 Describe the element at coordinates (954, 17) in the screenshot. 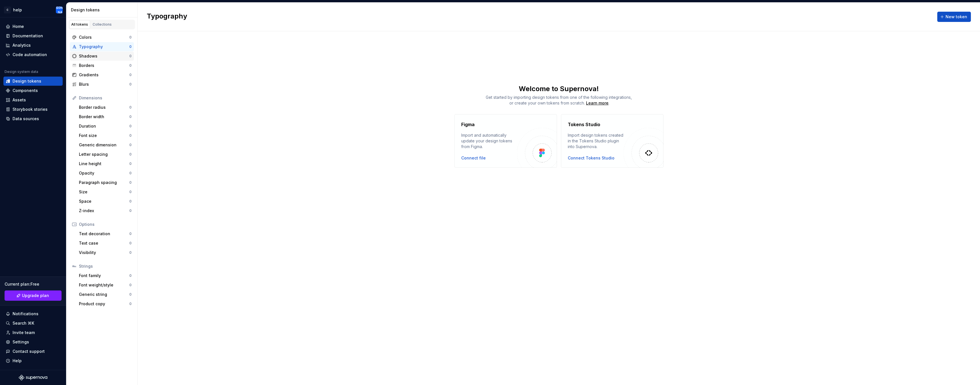

I see `button: New token` at that location.